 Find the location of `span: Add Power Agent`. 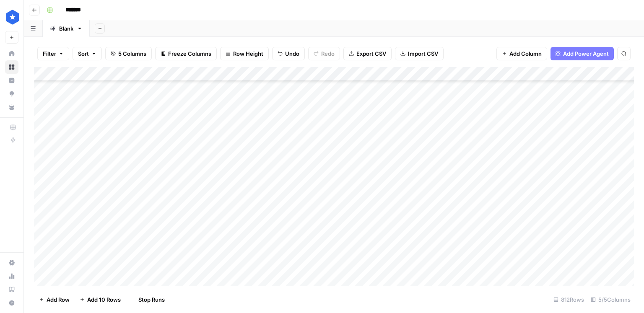

span: Add Power Agent is located at coordinates (586, 54).